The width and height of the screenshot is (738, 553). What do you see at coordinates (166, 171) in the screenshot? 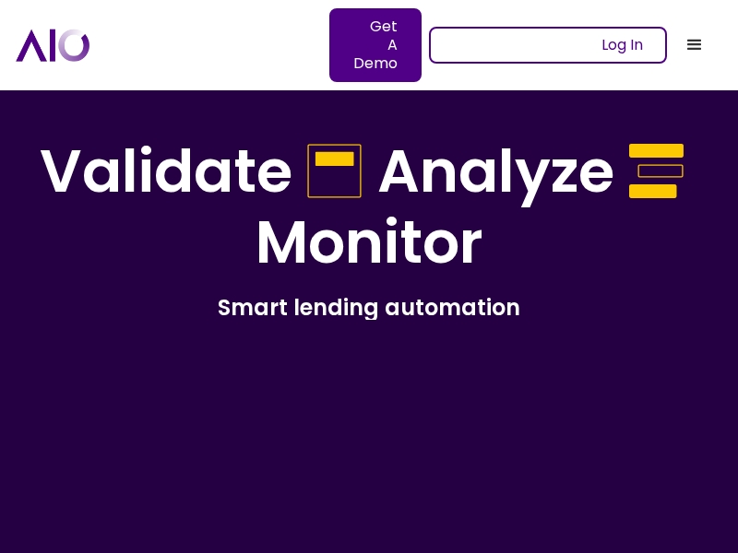
I see `h1: Validate` at bounding box center [166, 171].